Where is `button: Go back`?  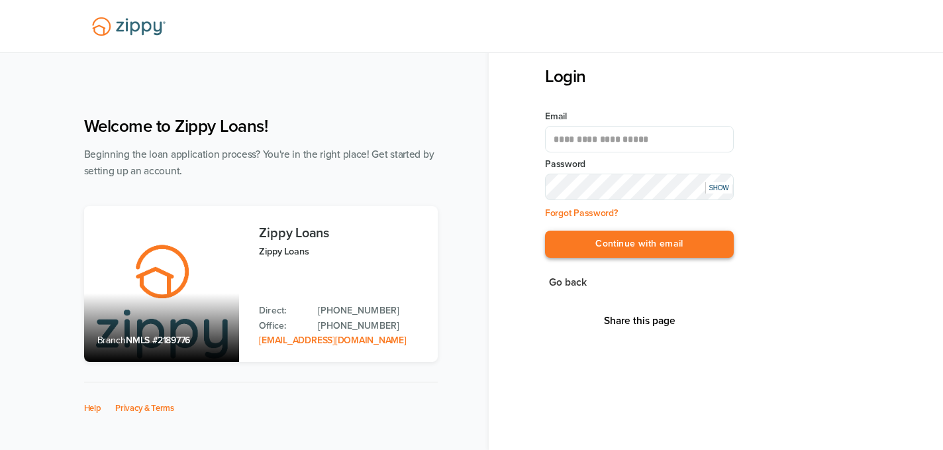 button: Go back is located at coordinates (567, 282).